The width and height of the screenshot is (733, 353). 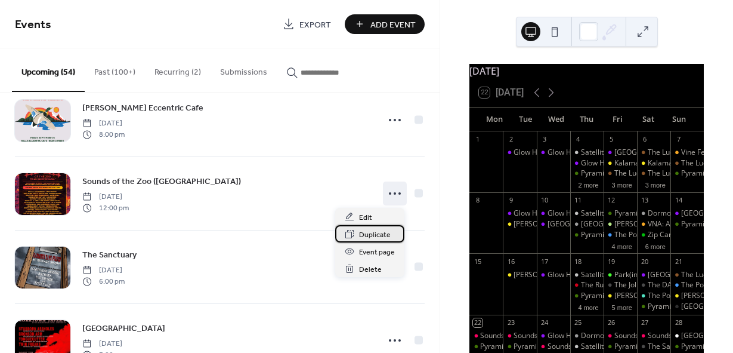 What do you see at coordinates (545, 139) in the screenshot?
I see `div: 3` at bounding box center [545, 139].